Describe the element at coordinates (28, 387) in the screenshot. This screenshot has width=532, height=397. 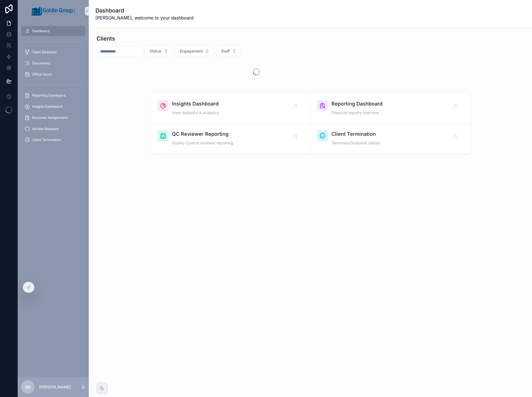
I see `span: SK` at that location.